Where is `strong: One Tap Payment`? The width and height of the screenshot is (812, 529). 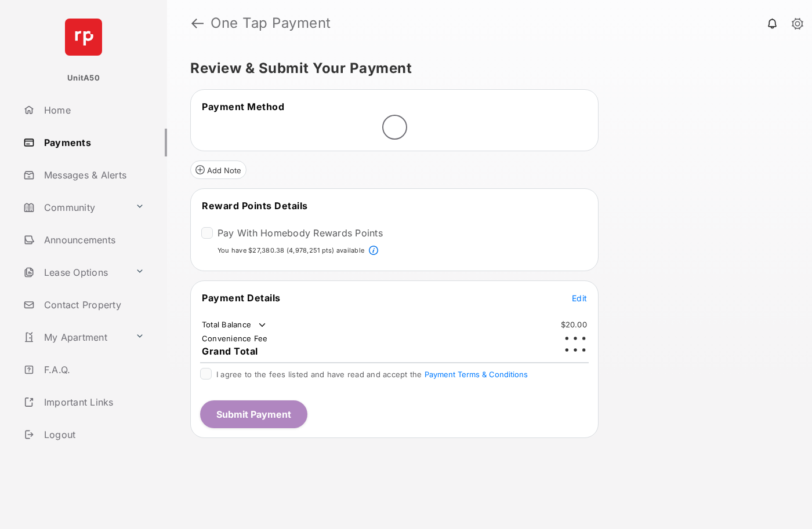 strong: One Tap Payment is located at coordinates (270, 23).